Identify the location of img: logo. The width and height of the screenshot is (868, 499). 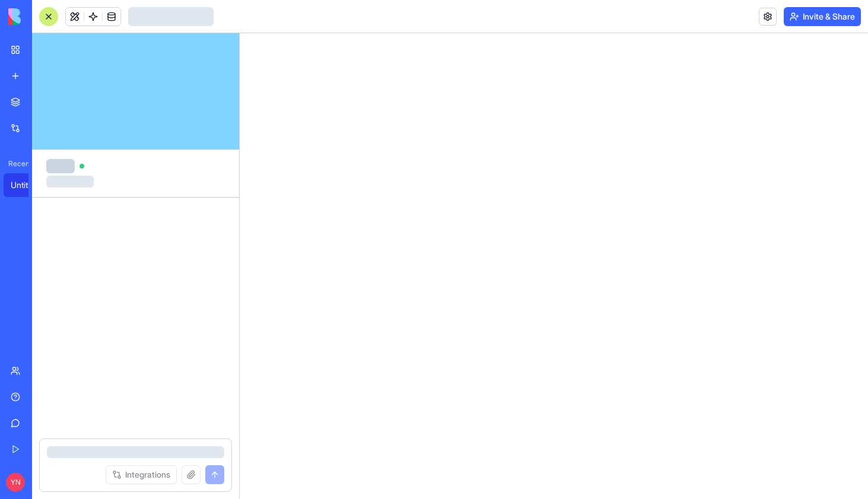
(45, 16).